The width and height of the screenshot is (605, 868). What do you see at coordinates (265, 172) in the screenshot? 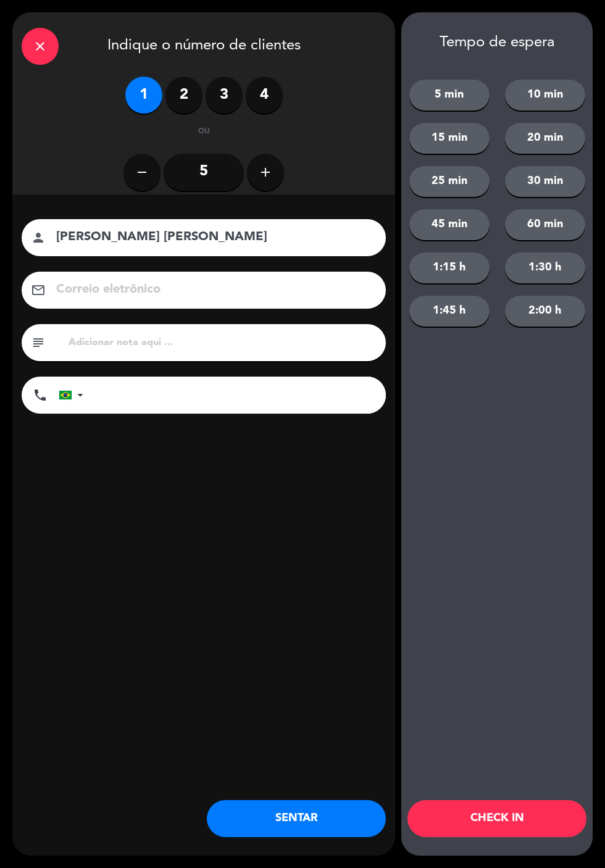
I see `button: add` at bounding box center [265, 172].